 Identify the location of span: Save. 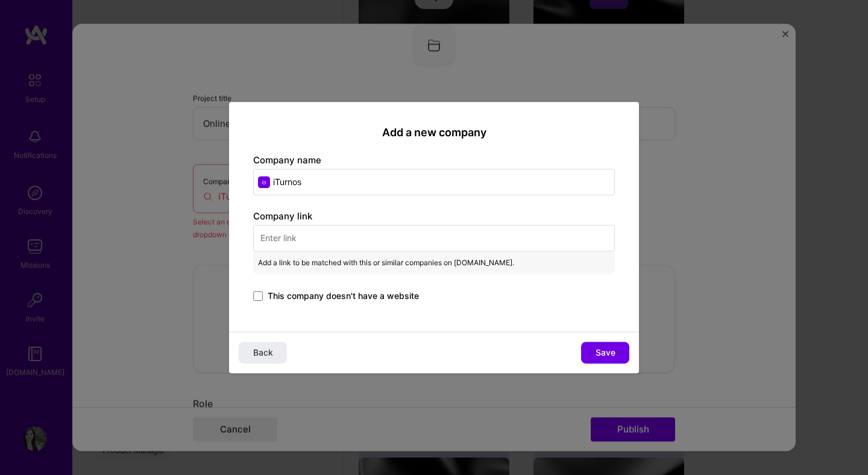
(605, 353).